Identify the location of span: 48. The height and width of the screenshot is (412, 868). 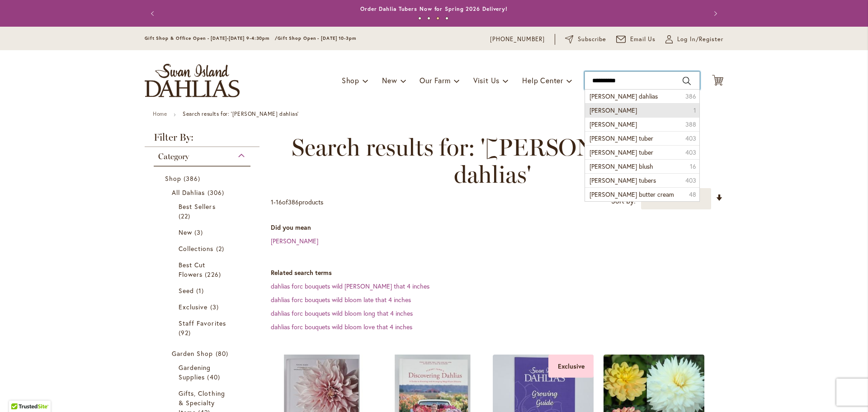
(693, 194).